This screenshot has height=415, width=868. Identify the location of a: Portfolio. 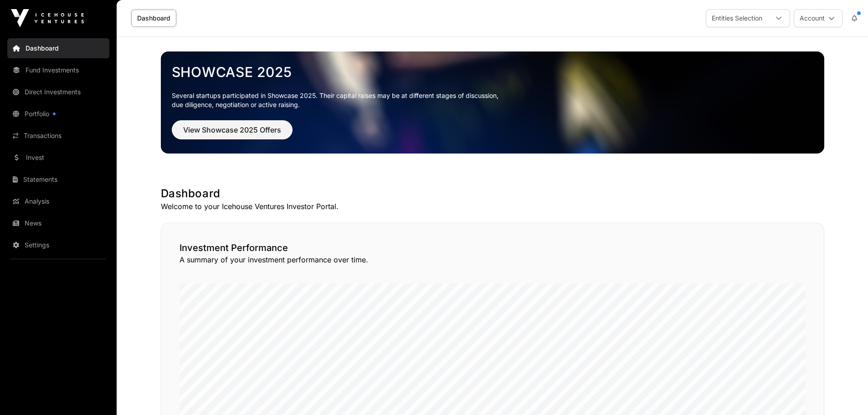
(59, 114).